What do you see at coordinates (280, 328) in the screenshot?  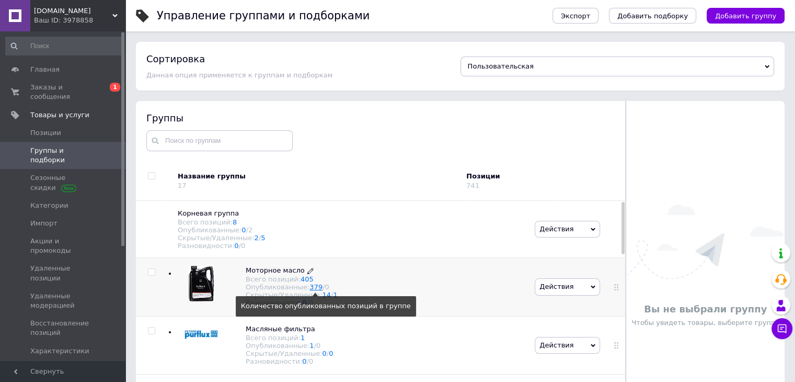 I see `span: Масляные фильтра` at bounding box center [280, 328].